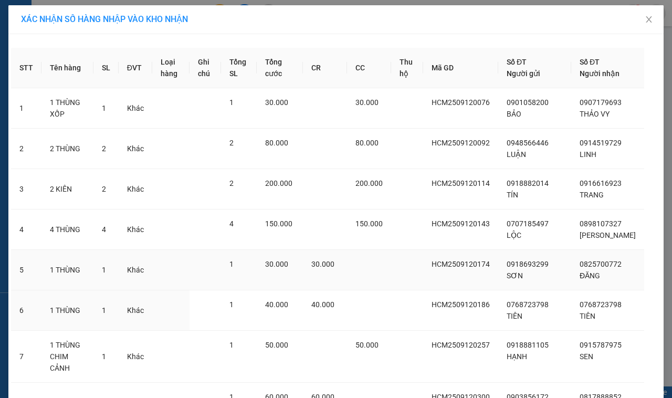 Image resolution: width=672 pixels, height=398 pixels. Describe the element at coordinates (205, 68) in the screenshot. I see `th: Ghi chú` at that location.